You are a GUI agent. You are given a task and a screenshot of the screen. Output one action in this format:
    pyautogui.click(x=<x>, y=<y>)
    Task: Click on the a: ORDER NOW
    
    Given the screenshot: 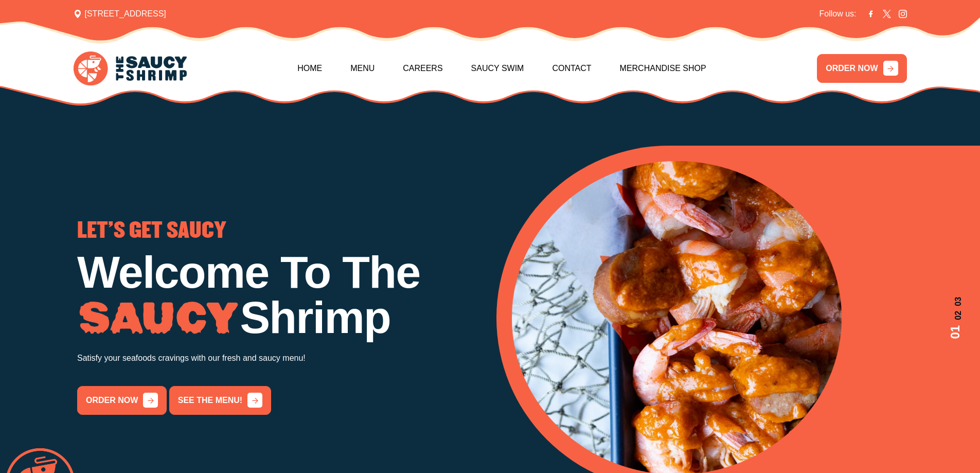 What is the action you would take?
    pyautogui.click(x=862, y=68)
    